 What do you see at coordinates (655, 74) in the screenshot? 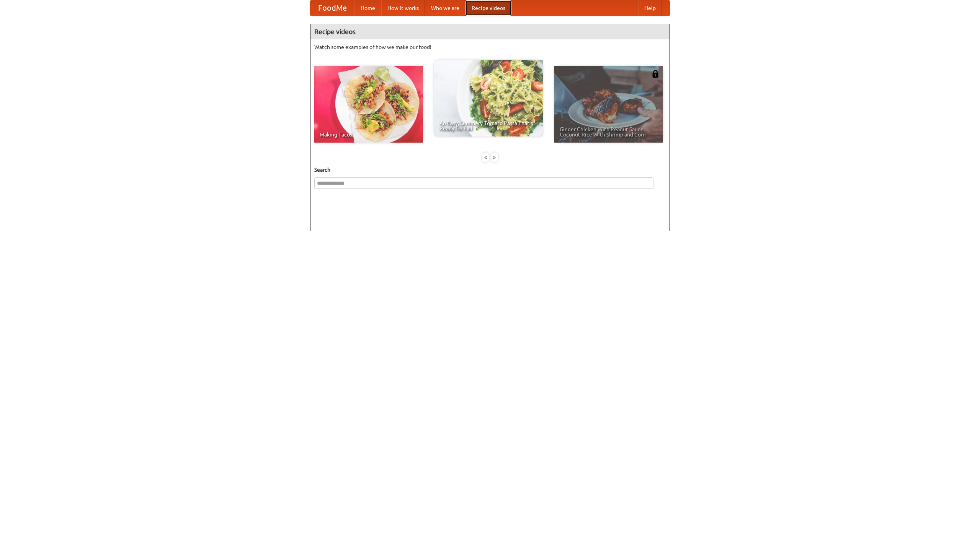
I see `img: 483408.png` at bounding box center [655, 74].